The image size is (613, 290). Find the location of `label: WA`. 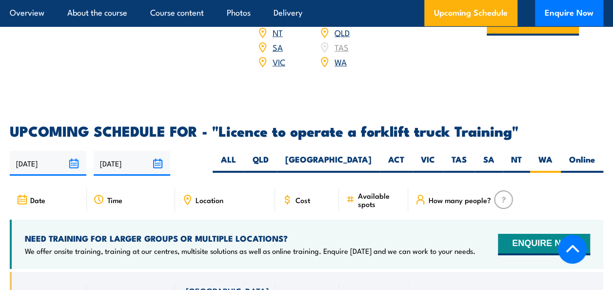

label: WA is located at coordinates (546, 163).